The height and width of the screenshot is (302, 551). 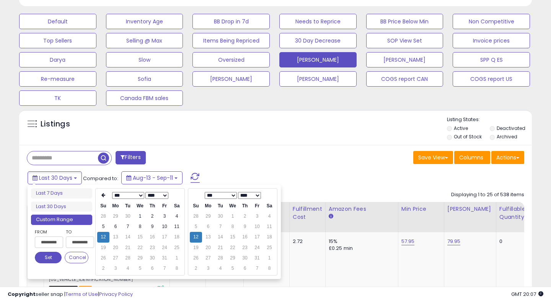 What do you see at coordinates (208, 258) in the screenshot?
I see `td: 27` at bounding box center [208, 258].